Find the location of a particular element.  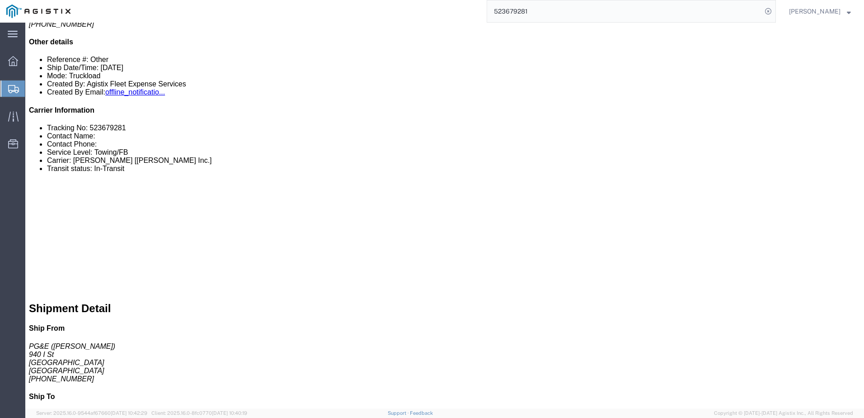

img: logo is located at coordinates (38, 11).